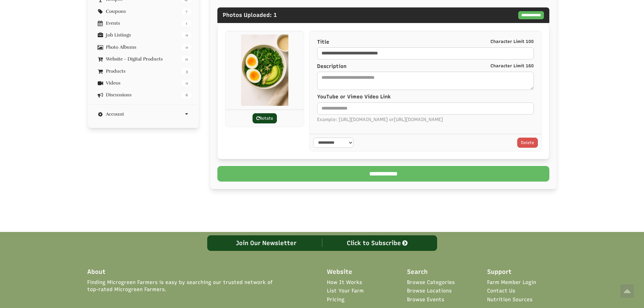 This screenshot has width=644, height=308. Describe the element at coordinates (265, 118) in the screenshot. I see `a: Rotate` at that location.